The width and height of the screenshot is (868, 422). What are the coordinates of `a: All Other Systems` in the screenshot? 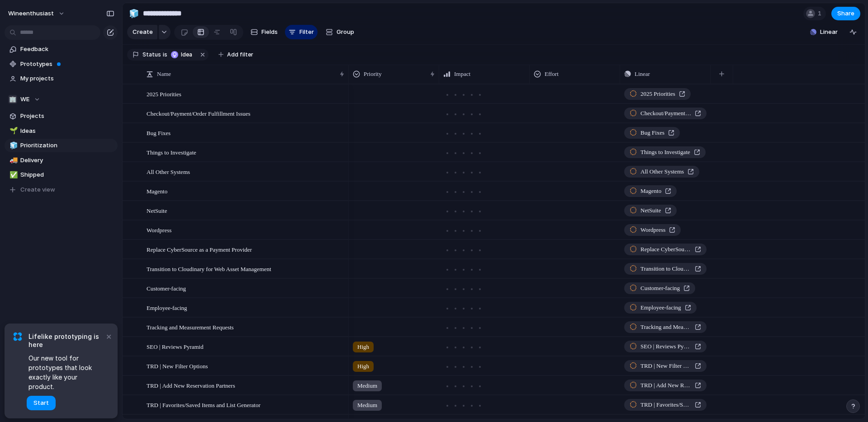 It's located at (662, 172).